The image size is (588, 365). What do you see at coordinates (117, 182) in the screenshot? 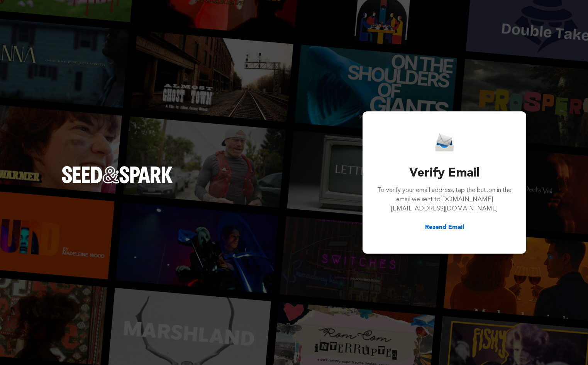
I see `a: Seed&Spark Homepage` at bounding box center [117, 182].